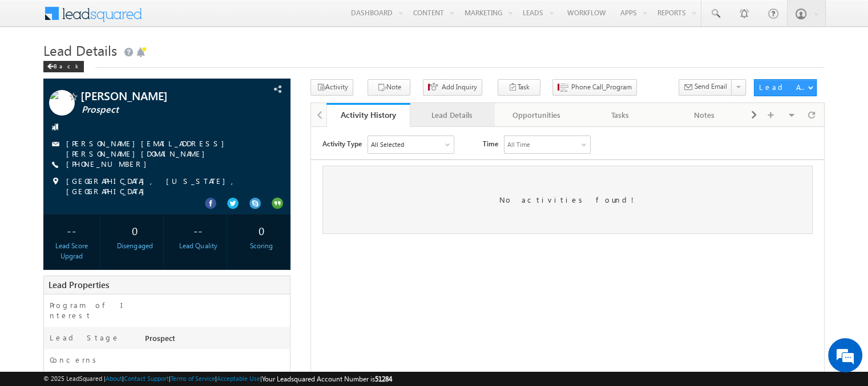 This screenshot has width=868, height=386. I want to click on span: Prospect, so click(158, 110).